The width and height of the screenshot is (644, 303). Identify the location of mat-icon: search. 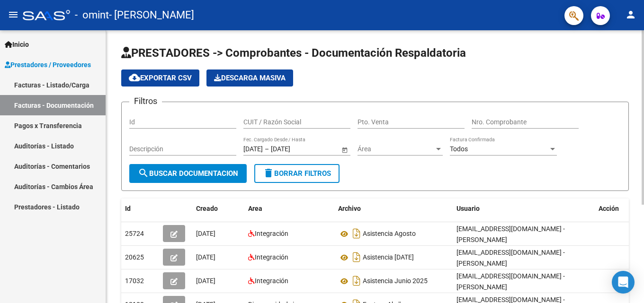
(143, 173).